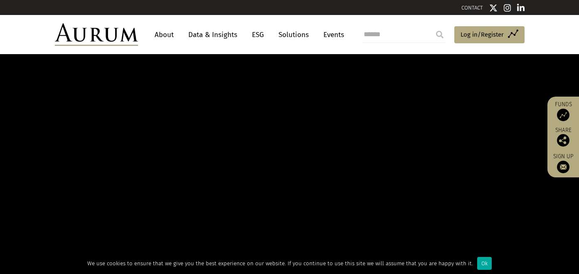 The image size is (579, 274). Describe the element at coordinates (563, 167) in the screenshot. I see `img: Sign up to our newsletter` at that location.